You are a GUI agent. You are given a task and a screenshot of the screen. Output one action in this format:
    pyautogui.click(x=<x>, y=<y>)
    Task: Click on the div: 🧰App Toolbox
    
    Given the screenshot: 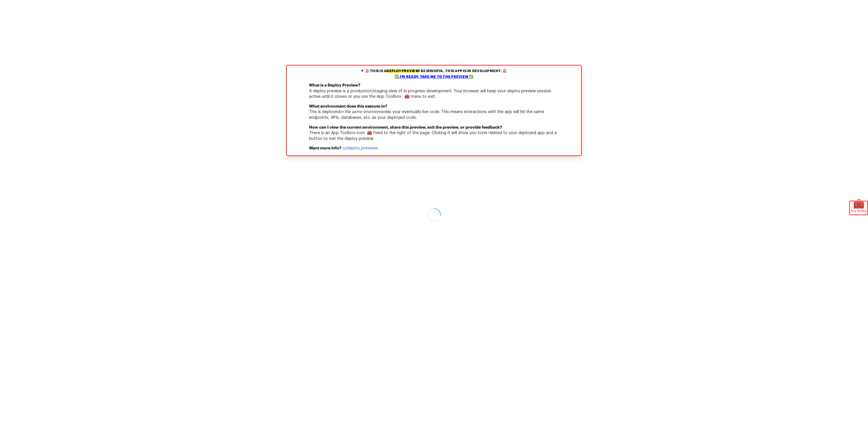 What is the action you would take?
    pyautogui.click(x=859, y=208)
    